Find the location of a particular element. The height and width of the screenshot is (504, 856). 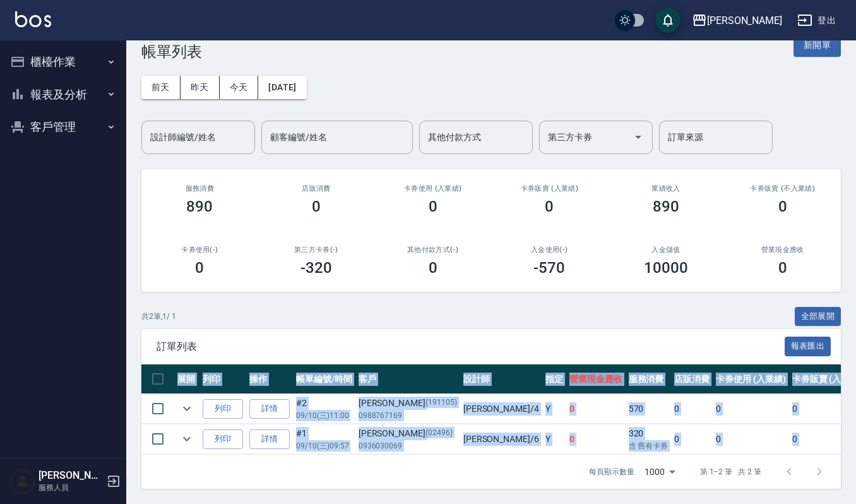

h2: 卡券使用 (入業績) is located at coordinates (432, 188).